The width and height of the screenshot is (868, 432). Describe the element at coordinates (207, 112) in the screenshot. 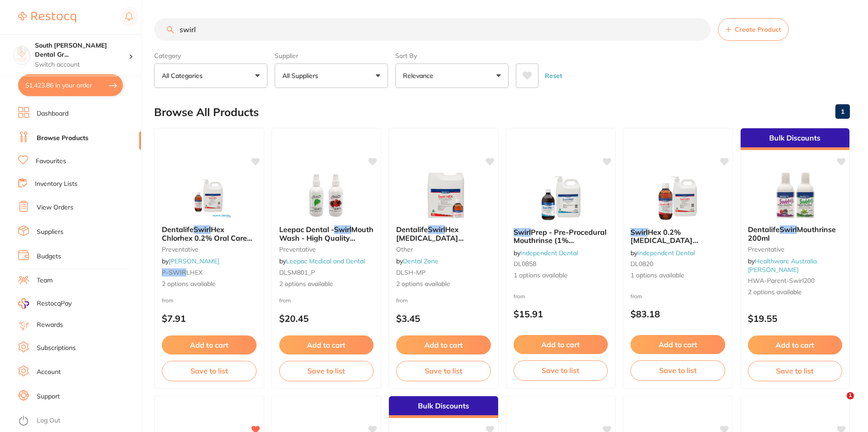

I see `h2: Browse All Products` at that location.